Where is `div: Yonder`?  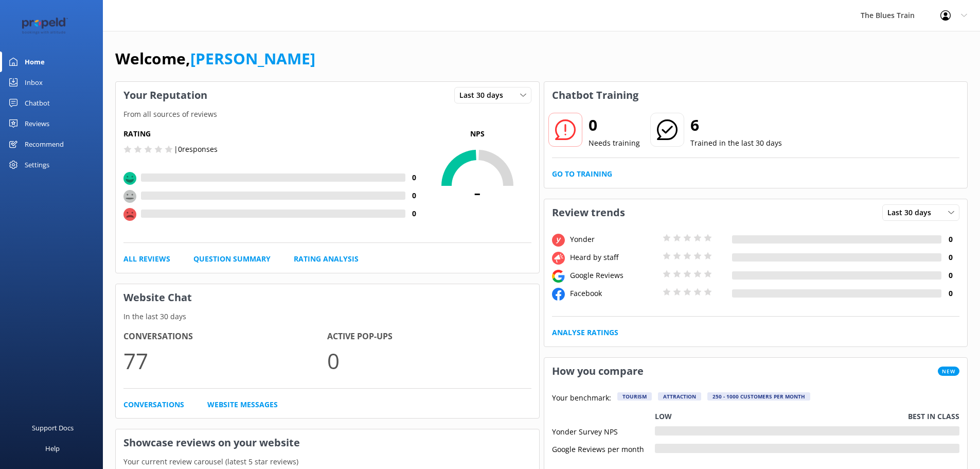
div: Yonder is located at coordinates (614, 239).